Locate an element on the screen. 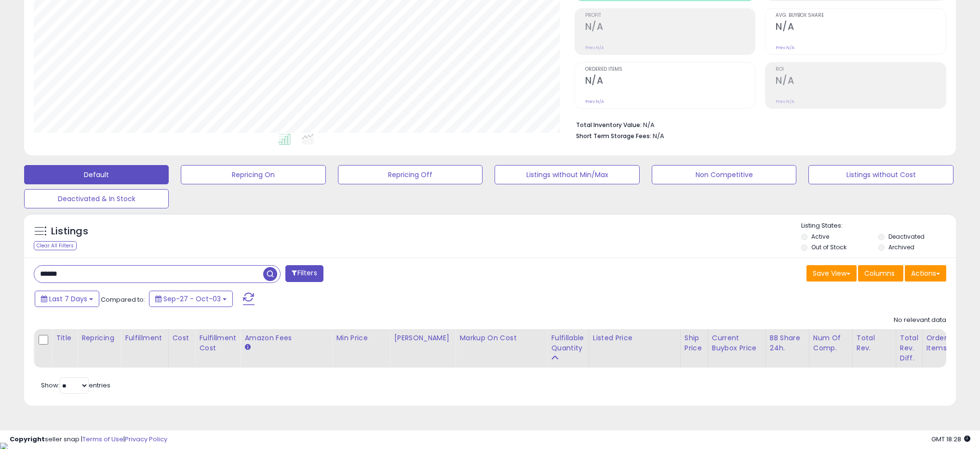 The image size is (980, 449). button: Listings without Min/Max is located at coordinates (567, 175).